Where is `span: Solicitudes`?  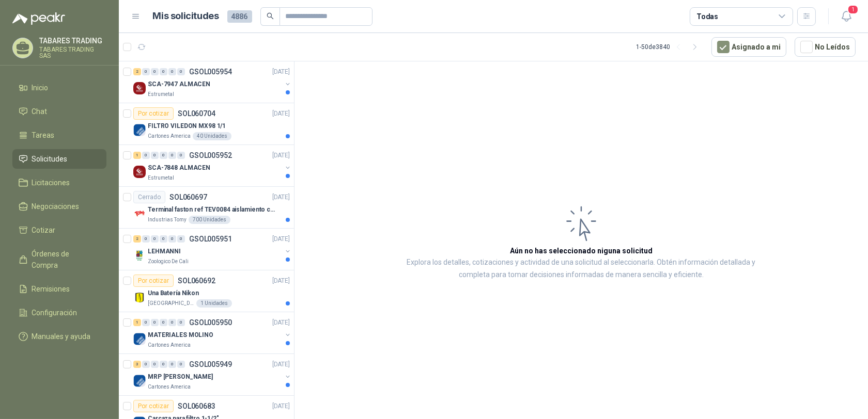
span: Solicitudes is located at coordinates (50, 159).